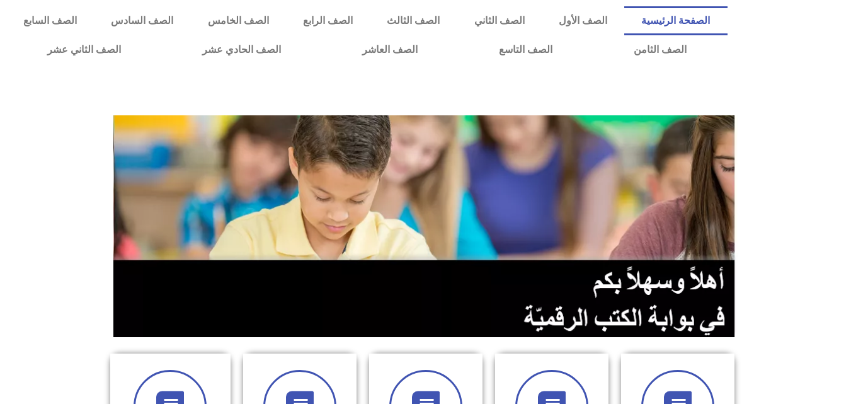 This screenshot has width=851, height=404. I want to click on a: الصف الخامس, so click(238, 21).